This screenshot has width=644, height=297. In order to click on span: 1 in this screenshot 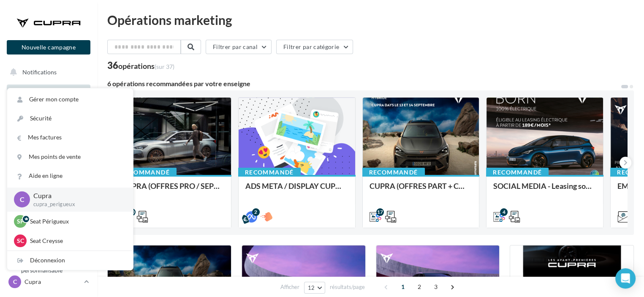, I will do `click(403, 287)`.